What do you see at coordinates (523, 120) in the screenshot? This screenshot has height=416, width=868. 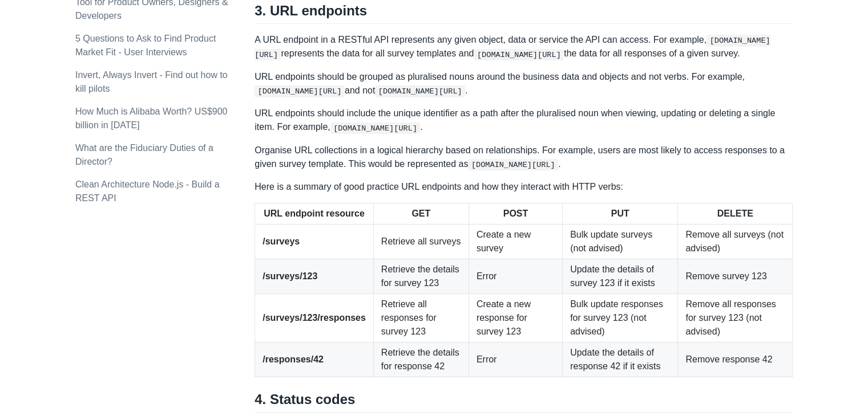 I see `p: URL endpoints should include the unique identifier as a path after the pluralised noun when viewi...` at bounding box center [523, 120].